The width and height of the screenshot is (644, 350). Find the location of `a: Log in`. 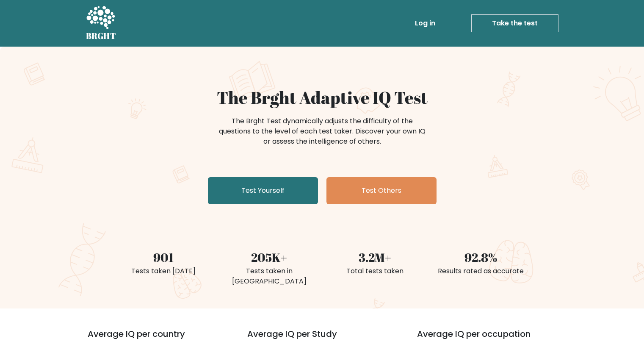

a: Log in is located at coordinates (425, 23).